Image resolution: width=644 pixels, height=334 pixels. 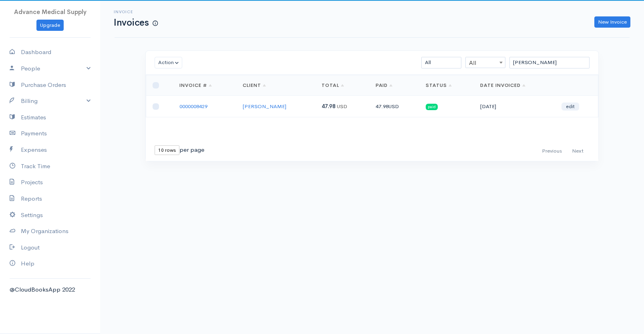 I want to click on a: Invoice #, so click(x=195, y=85).